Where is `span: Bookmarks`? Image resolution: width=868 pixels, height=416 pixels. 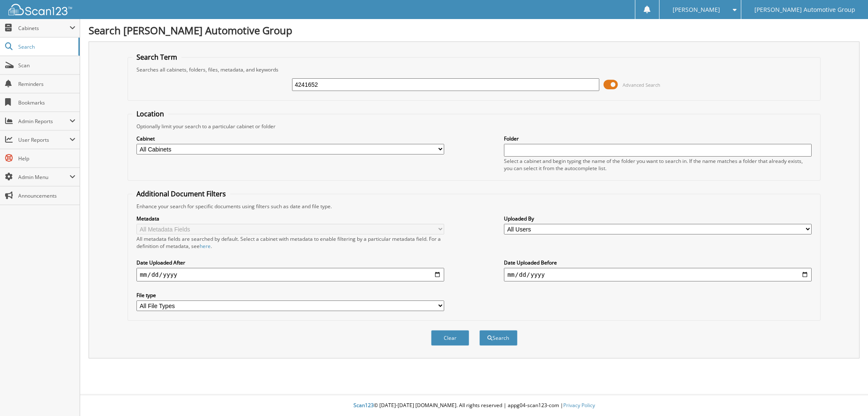
span: Bookmarks is located at coordinates (47, 102).